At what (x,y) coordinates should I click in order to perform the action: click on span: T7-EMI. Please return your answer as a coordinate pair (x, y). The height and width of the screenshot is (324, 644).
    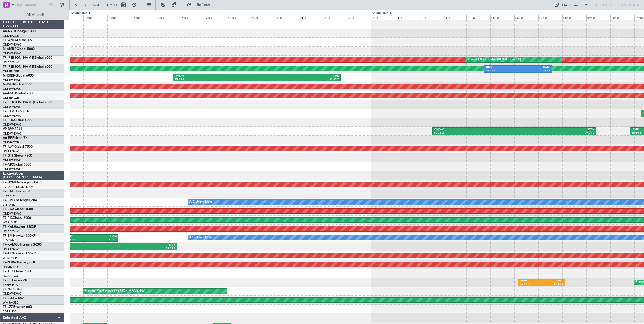
    Looking at the image, I should click on (8, 236).